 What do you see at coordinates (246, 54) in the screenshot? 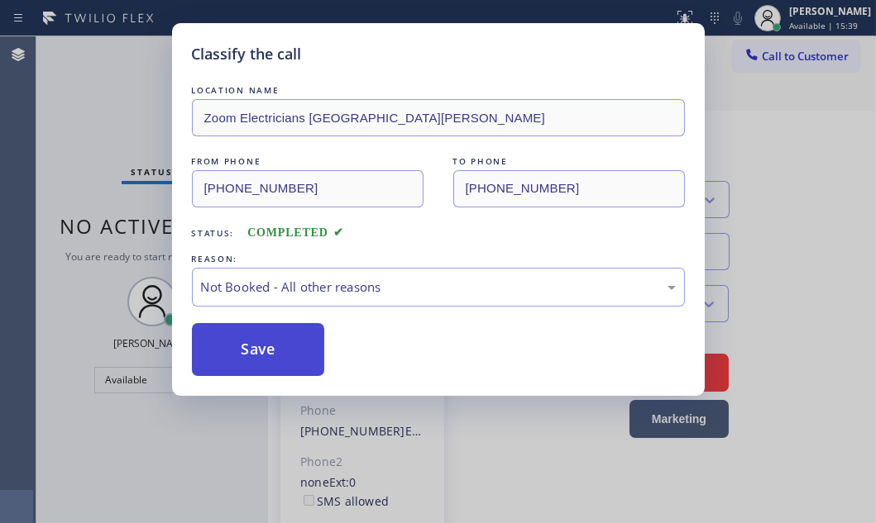
I see `h5: Classify the call` at bounding box center [246, 54].